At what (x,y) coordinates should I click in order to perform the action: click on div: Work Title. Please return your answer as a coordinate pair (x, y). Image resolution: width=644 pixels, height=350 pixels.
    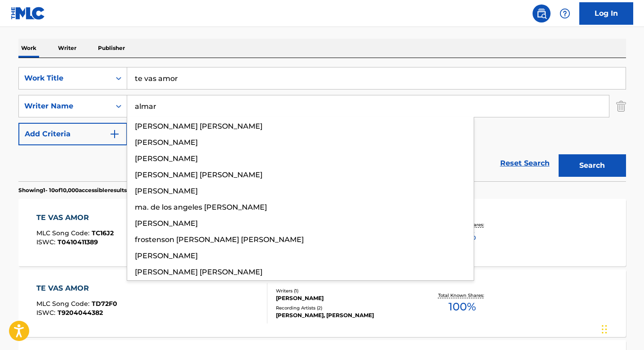
    Looking at the image, I should click on (65, 78).